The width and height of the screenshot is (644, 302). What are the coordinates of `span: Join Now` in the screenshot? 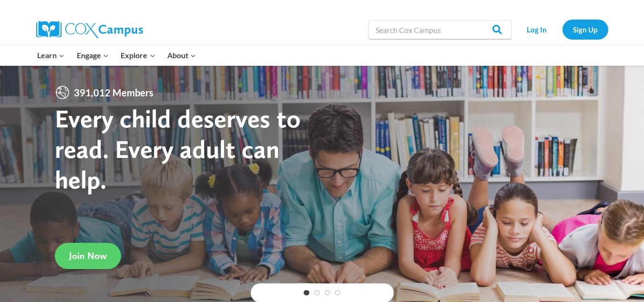 It's located at (88, 256).